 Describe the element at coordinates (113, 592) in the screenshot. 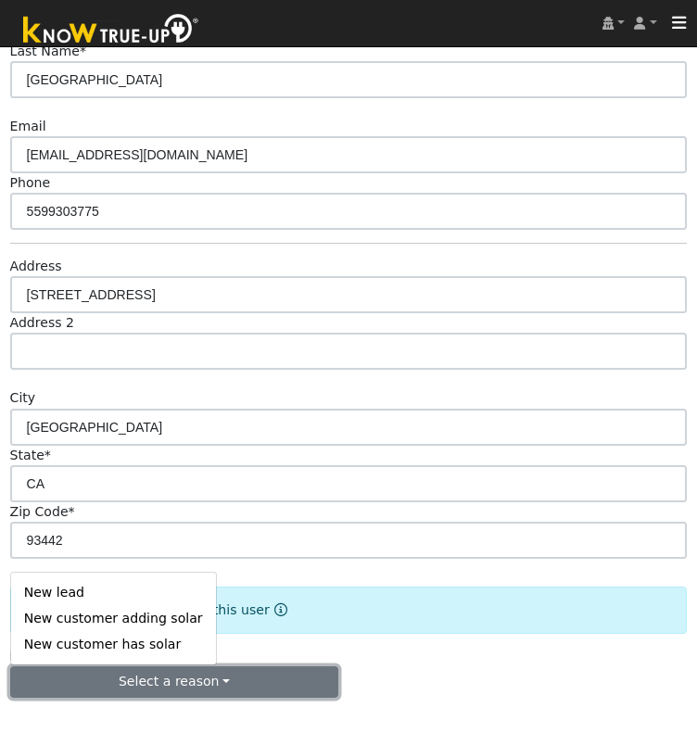

I see `a: New lead` at that location.